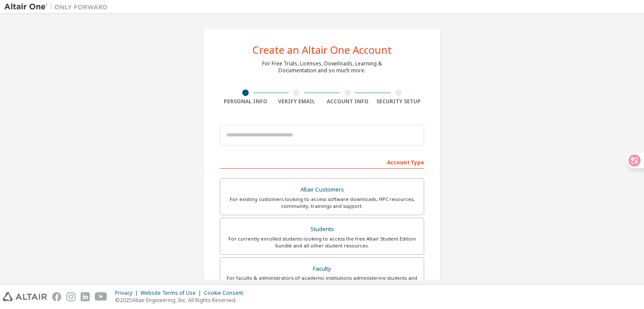 The width and height of the screenshot is (644, 309). I want to click on div: Faculty, so click(322, 269).